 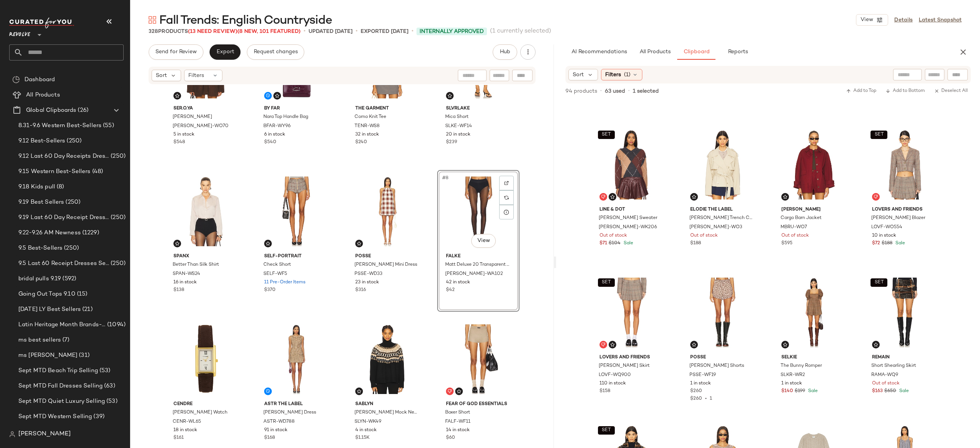 I want to click on span: Filters, so click(x=612, y=75).